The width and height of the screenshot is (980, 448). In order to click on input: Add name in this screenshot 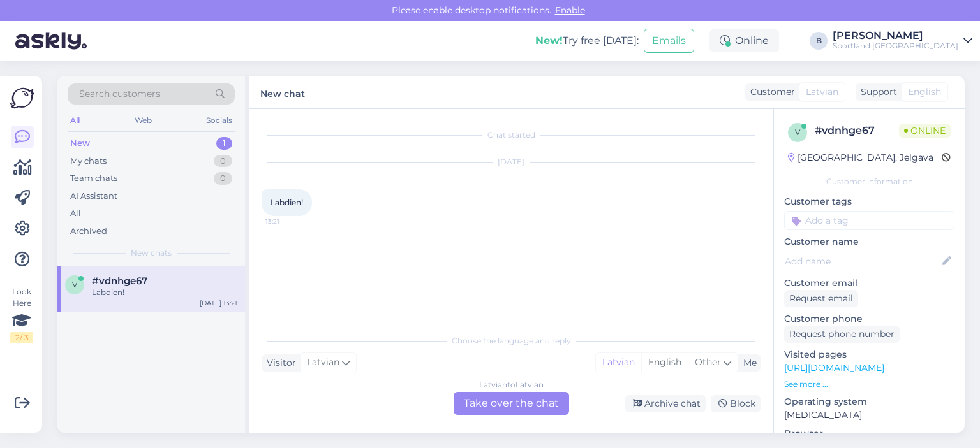, I will do `click(861, 262)`.